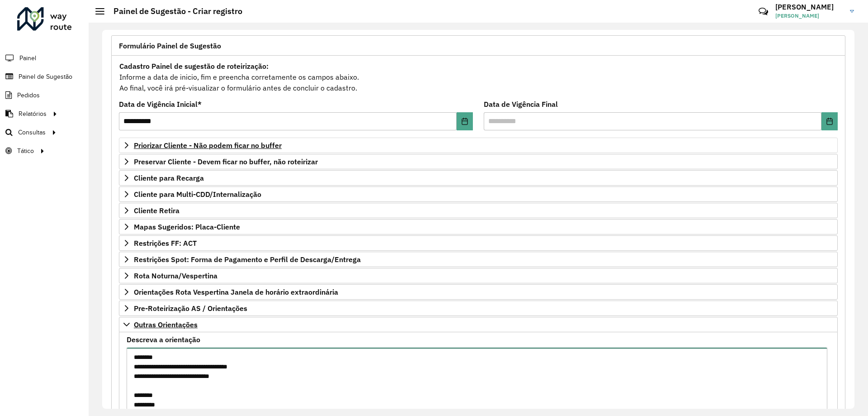 This screenshot has height=416, width=868. Describe the element at coordinates (478, 324) in the screenshot. I see `a: Outras Orientações` at that location.